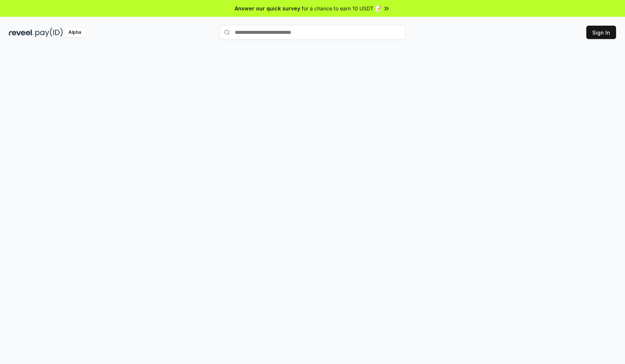  I want to click on span: for a chance to earn 10 USDT 📝, so click(342, 8).